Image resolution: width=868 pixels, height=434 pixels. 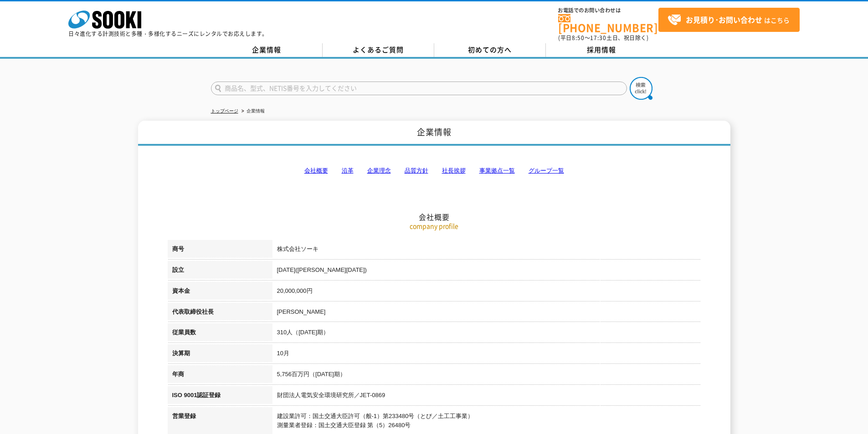 What do you see at coordinates (487, 355) in the screenshot?
I see `td: 10月` at bounding box center [487, 355].